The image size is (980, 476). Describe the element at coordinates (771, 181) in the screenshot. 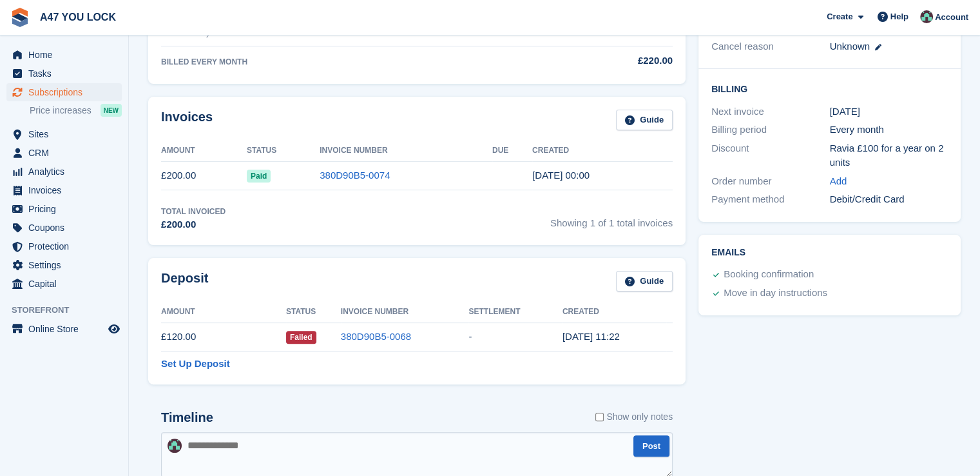

I see `div: Order number` at that location.